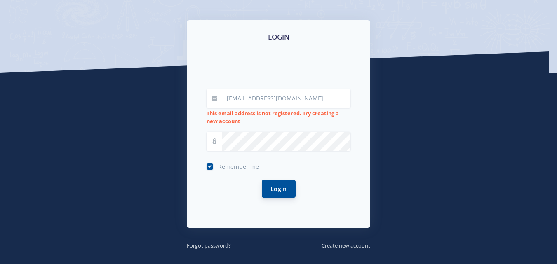  What do you see at coordinates (346, 246) in the screenshot?
I see `a: Create new account` at bounding box center [346, 246].